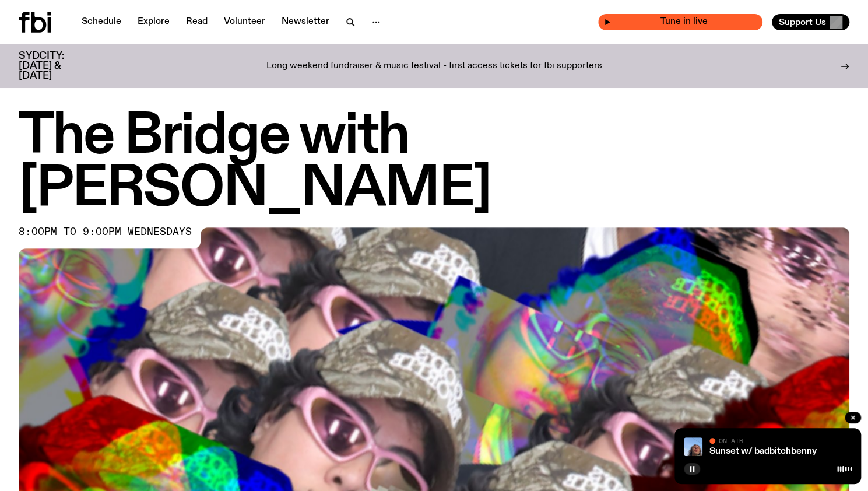  Describe the element at coordinates (196, 22) in the screenshot. I see `a: Read` at that location.